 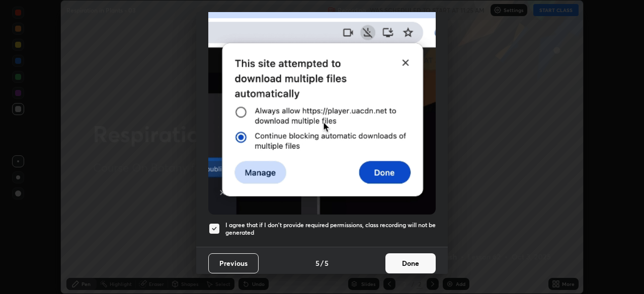 I want to click on button: Previous, so click(x=233, y=264).